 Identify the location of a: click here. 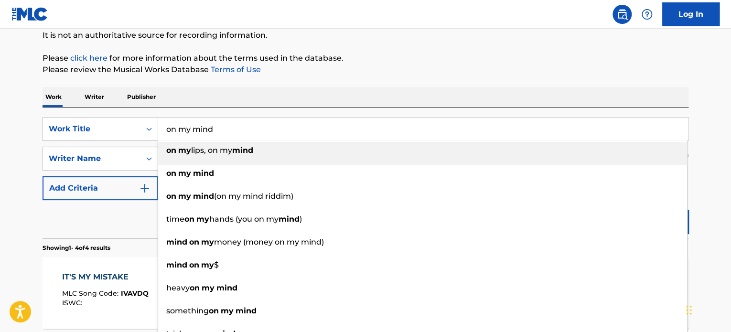
(89, 58).